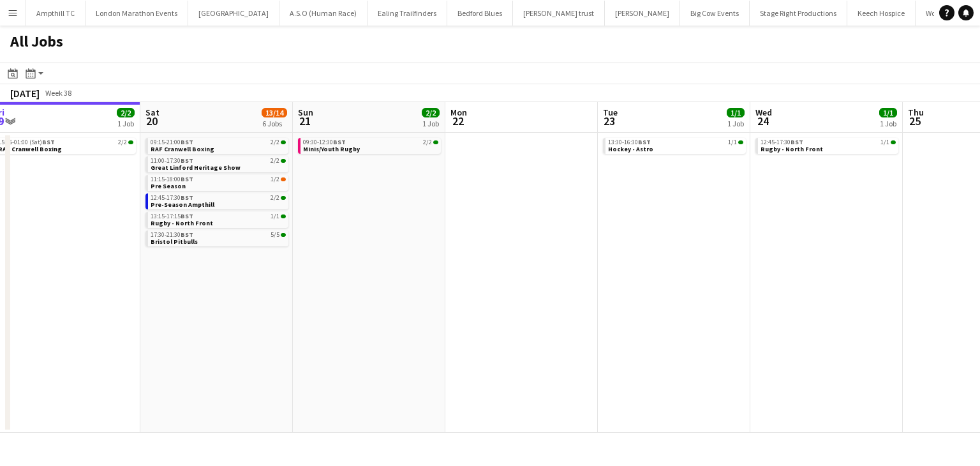 The height and width of the screenshot is (466, 980). Describe the element at coordinates (217, 146) in the screenshot. I see `div: 09:15-21:00BST2/2RAF Cranwell Boxing` at that location.